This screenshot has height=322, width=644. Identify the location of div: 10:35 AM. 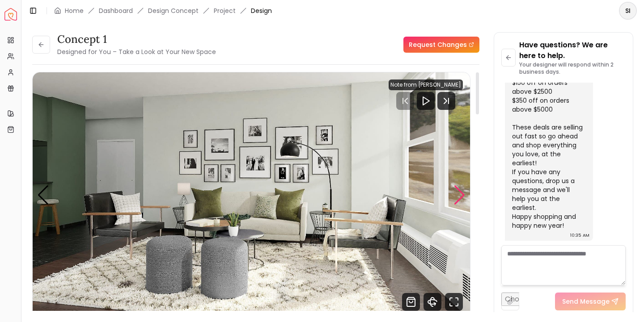
(580, 236).